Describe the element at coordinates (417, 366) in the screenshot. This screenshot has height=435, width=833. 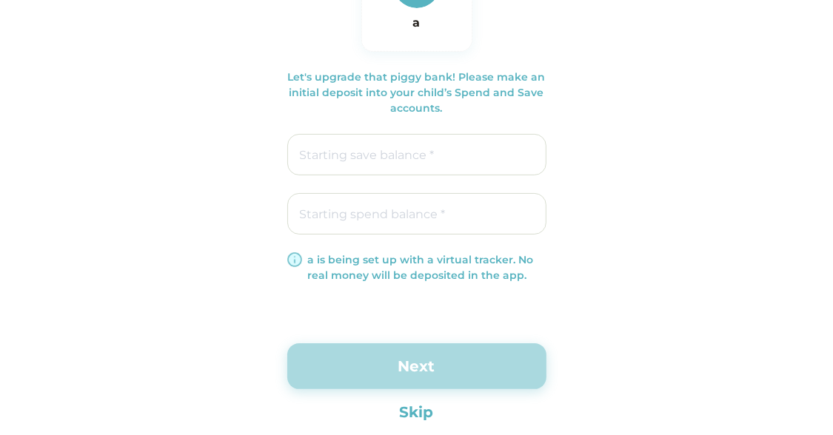
I see `button: Next` at that location.